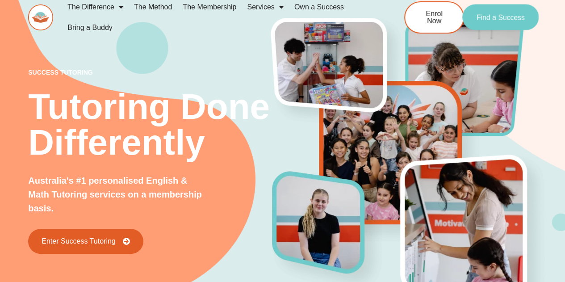  What do you see at coordinates (85, 241) in the screenshot?
I see `a: Enter Success Tutoring` at bounding box center [85, 241].